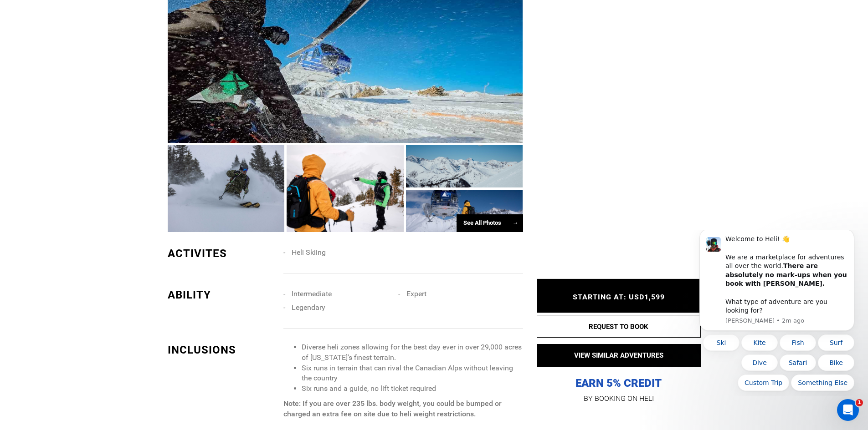 This screenshot has width=868, height=430. What do you see at coordinates (619, 399) in the screenshot?
I see `p: BY BOOKING ON HELI` at bounding box center [619, 399].